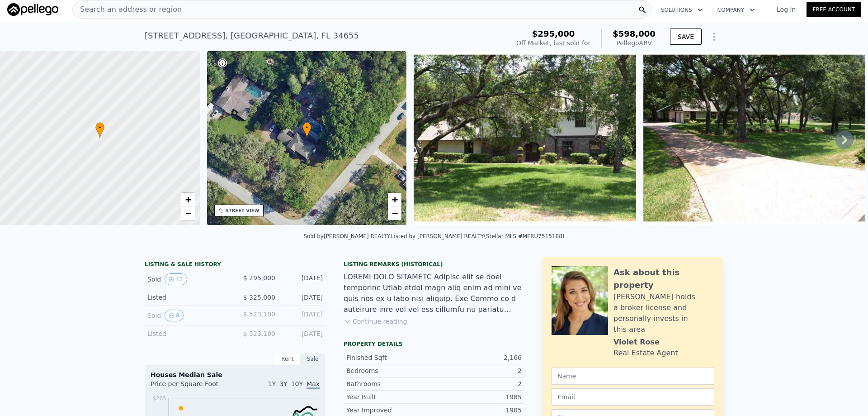 This screenshot has width=868, height=416. I want to click on span: $ 295,000, so click(259, 277).